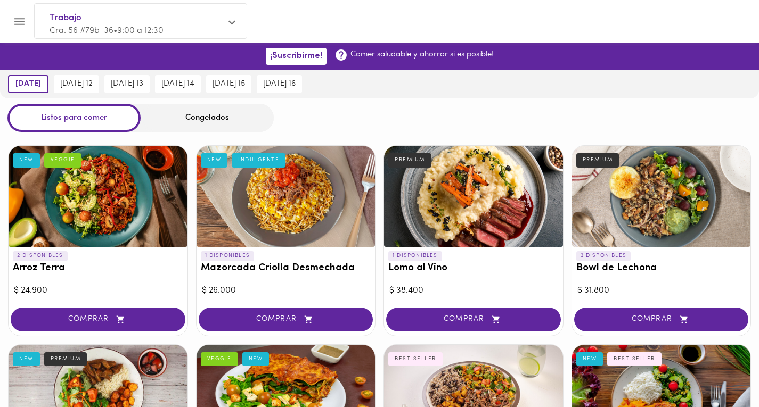 Image resolution: width=759 pixels, height=407 pixels. What do you see at coordinates (473, 268) in the screenshot?
I see `h3: Lomo al Vino` at bounding box center [473, 268].